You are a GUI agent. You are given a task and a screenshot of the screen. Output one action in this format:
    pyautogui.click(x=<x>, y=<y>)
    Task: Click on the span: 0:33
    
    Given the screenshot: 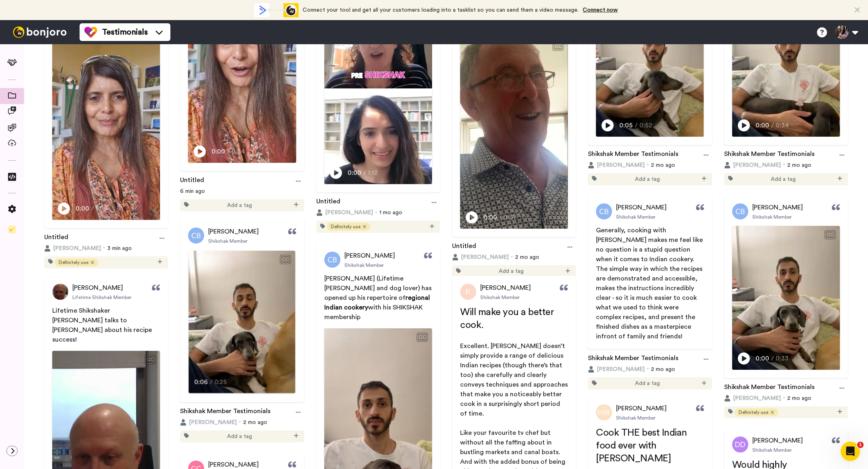 What is the action you would take?
    pyautogui.click(x=783, y=359)
    